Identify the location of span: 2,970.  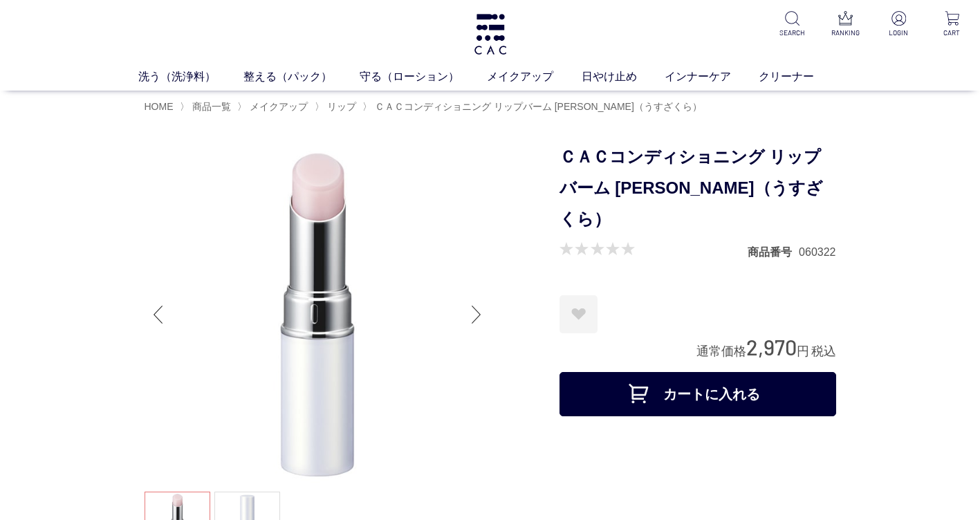
(771, 346).